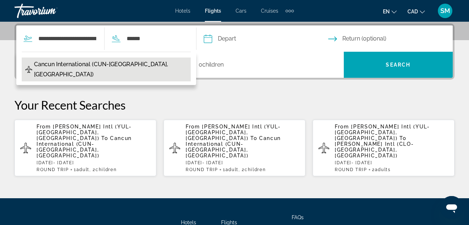 The image size is (469, 225). Describe the element at coordinates (382, 170) in the screenshot. I see `span: 2` at that location.